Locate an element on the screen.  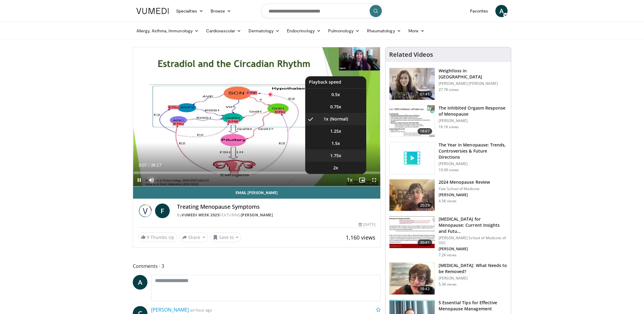
a: Vumedi Week 2025 is located at coordinates (200, 215).